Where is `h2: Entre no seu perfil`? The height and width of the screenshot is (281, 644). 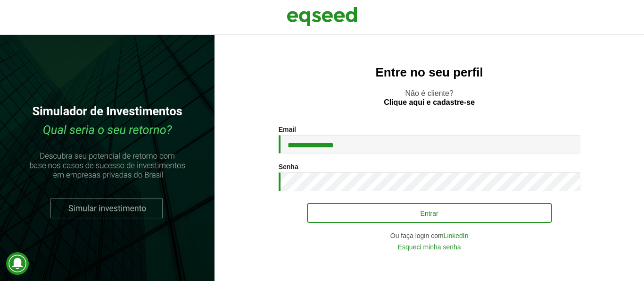 h2: Entre no seu perfil is located at coordinates (429, 72).